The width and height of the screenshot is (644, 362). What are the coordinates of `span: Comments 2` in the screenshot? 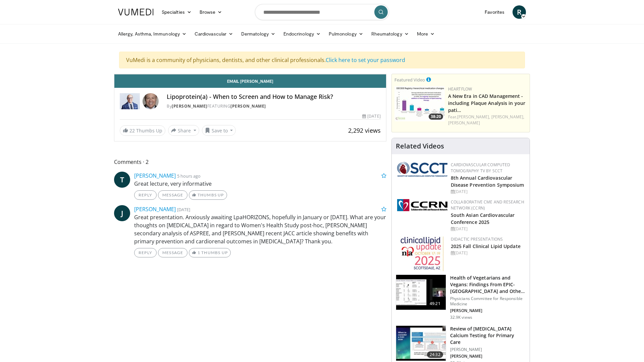 It's located at (250, 162).